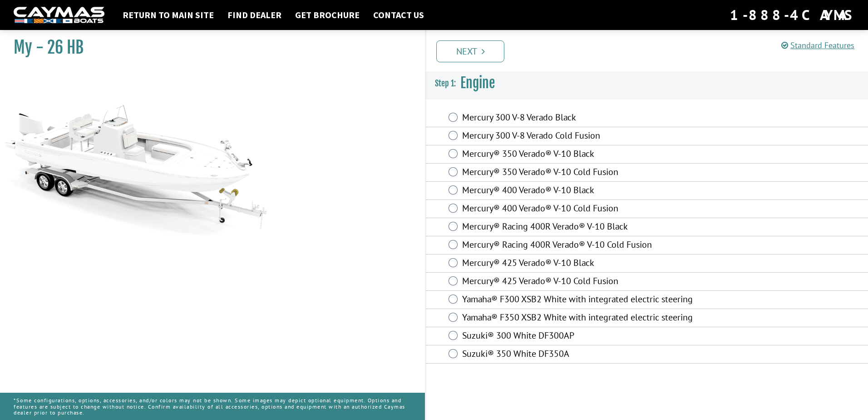 The image size is (868, 420). What do you see at coordinates (584, 245) in the screenshot?
I see `label: Mercury® Racing 400R Verado® V-10 Cold Fusion` at bounding box center [584, 245].